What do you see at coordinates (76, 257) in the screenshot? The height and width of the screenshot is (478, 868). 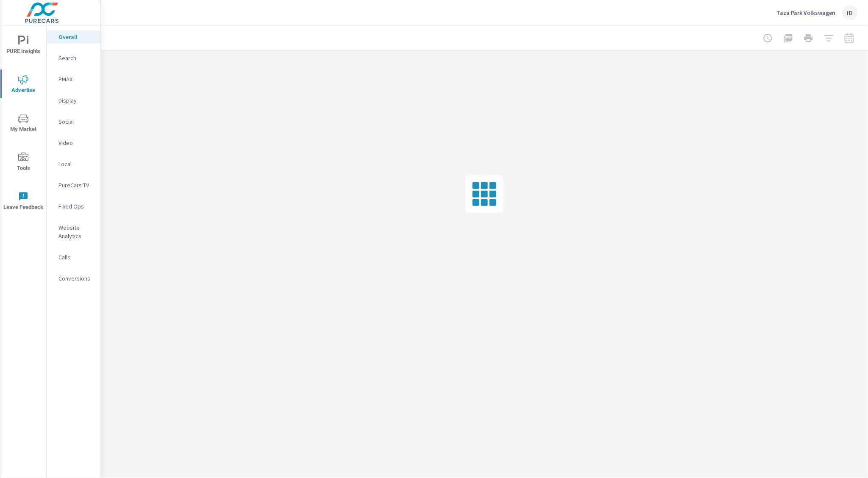 I see `p: Calls` at bounding box center [76, 257].